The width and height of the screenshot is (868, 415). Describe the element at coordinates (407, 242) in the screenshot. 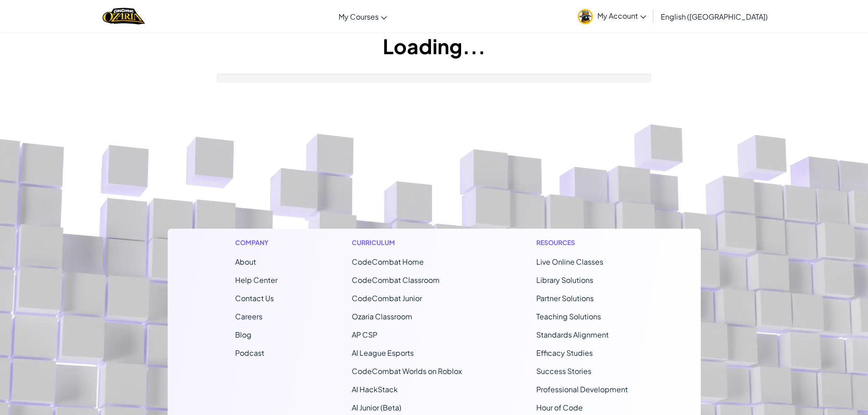

I see `h1: Curriculum` at that location.